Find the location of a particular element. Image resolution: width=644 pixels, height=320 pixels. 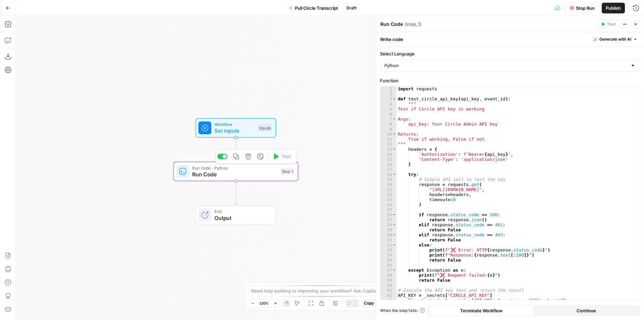

div: 8 is located at coordinates (389, 124).